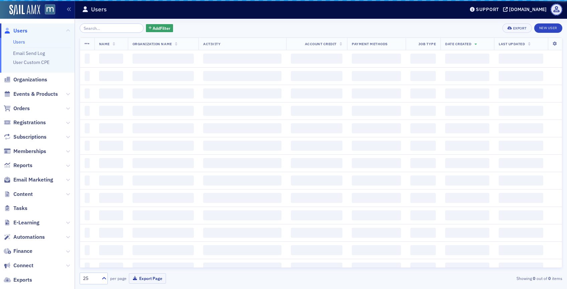  Describe the element at coordinates (147, 278) in the screenshot. I see `button: Export Page` at that location.